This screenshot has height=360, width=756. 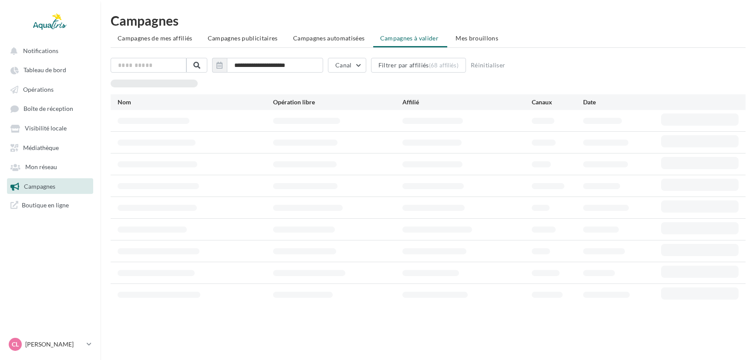 I want to click on div: Canaux, so click(x=557, y=102).